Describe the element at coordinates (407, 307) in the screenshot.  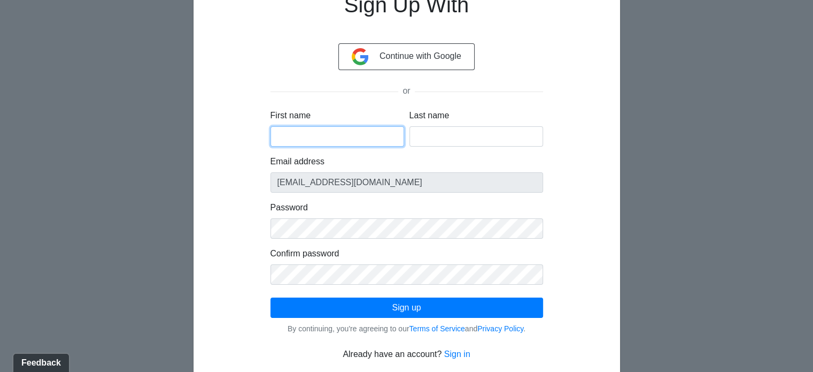
I see `button: Sign up` at that location.